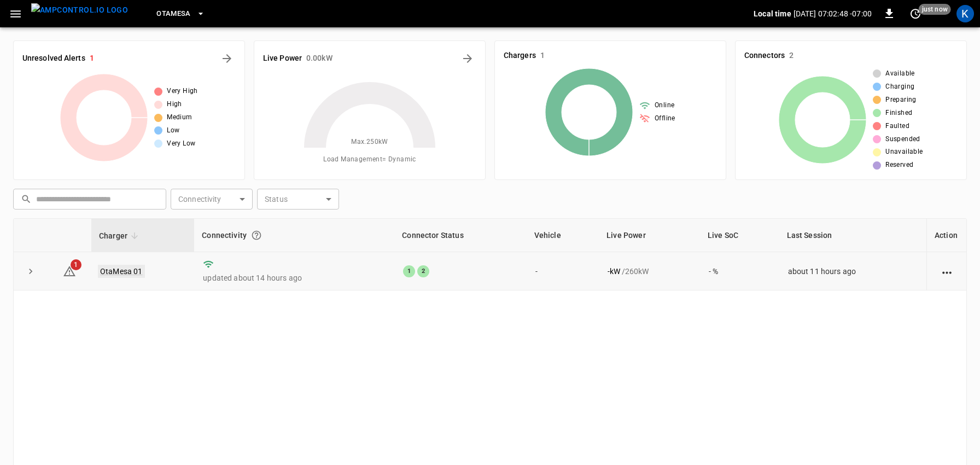  What do you see at coordinates (765, 56) in the screenshot?
I see `h6: Connectors` at bounding box center [765, 56].